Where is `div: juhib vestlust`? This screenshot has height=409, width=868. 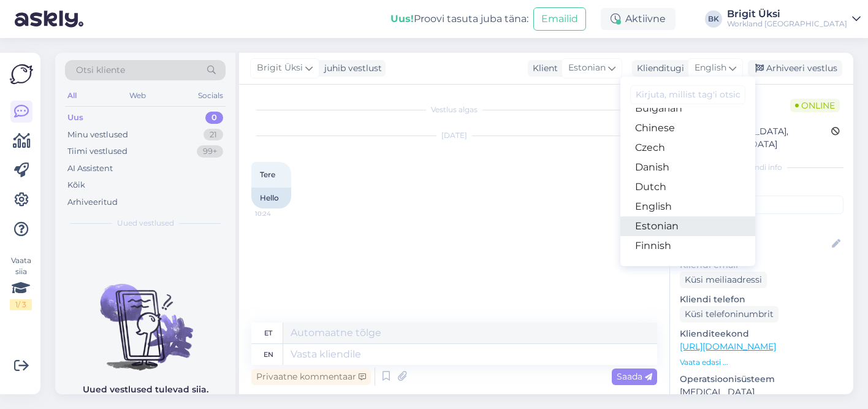 div: juhib vestlust is located at coordinates (350, 68).